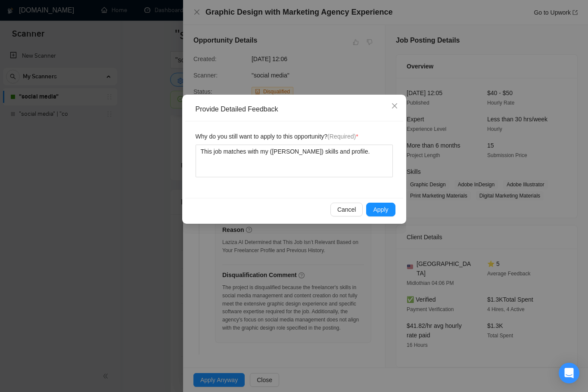 Image resolution: width=588 pixels, height=392 pixels. Describe the element at coordinates (342, 136) in the screenshot. I see `span: (Required)` at that location.